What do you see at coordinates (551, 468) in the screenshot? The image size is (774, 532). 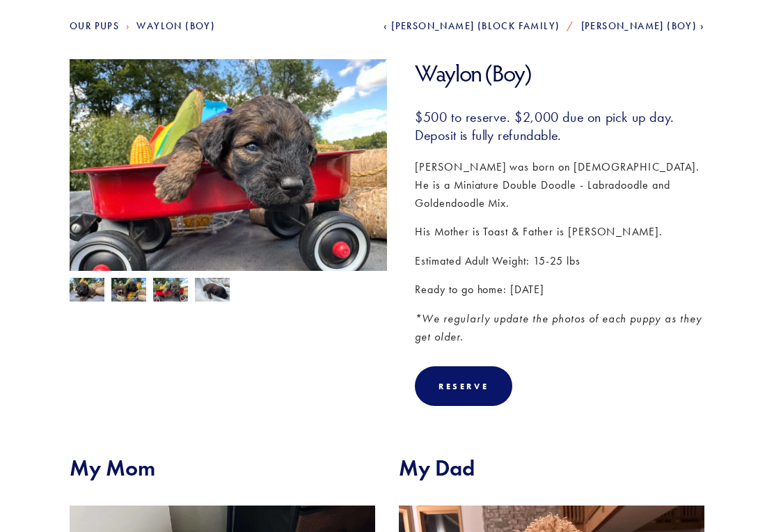 I see `h2: My Dad` at bounding box center [551, 468].